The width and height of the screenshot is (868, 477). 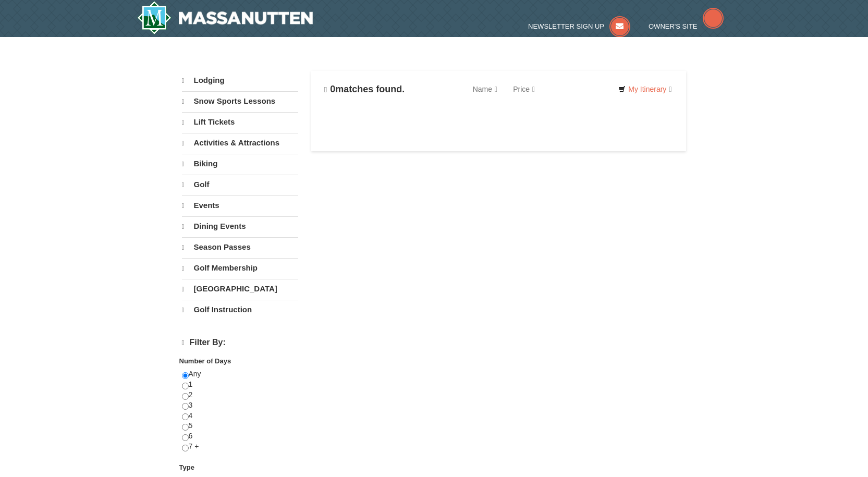 I want to click on a: Newsletter Sign Up, so click(x=579, y=26).